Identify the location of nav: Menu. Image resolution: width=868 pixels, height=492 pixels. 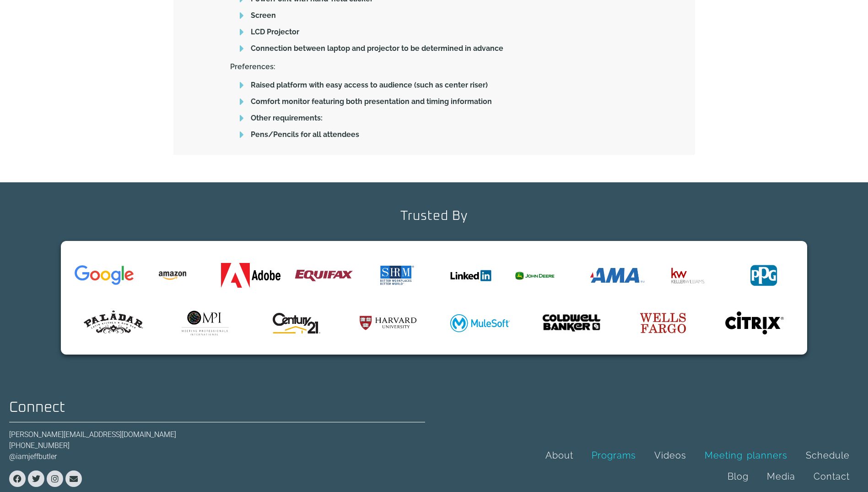
(678, 465).